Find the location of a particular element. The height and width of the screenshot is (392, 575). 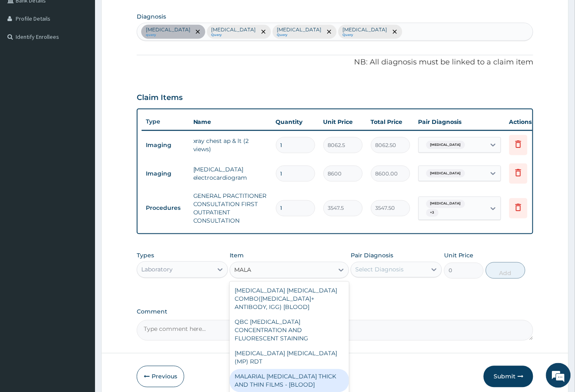

textarea: Type your message and hit 'Enter' is located at coordinates (80, 240).